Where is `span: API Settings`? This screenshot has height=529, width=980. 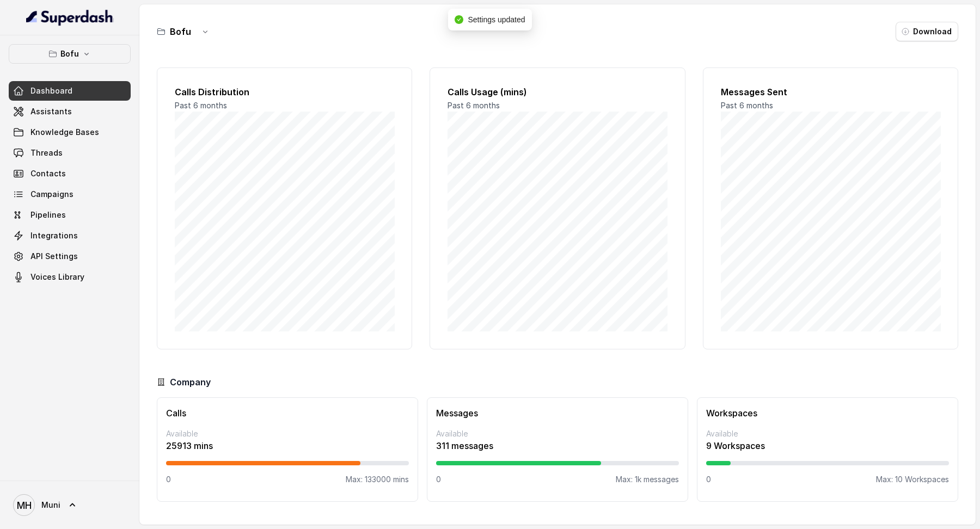
span: API Settings is located at coordinates (54, 257).